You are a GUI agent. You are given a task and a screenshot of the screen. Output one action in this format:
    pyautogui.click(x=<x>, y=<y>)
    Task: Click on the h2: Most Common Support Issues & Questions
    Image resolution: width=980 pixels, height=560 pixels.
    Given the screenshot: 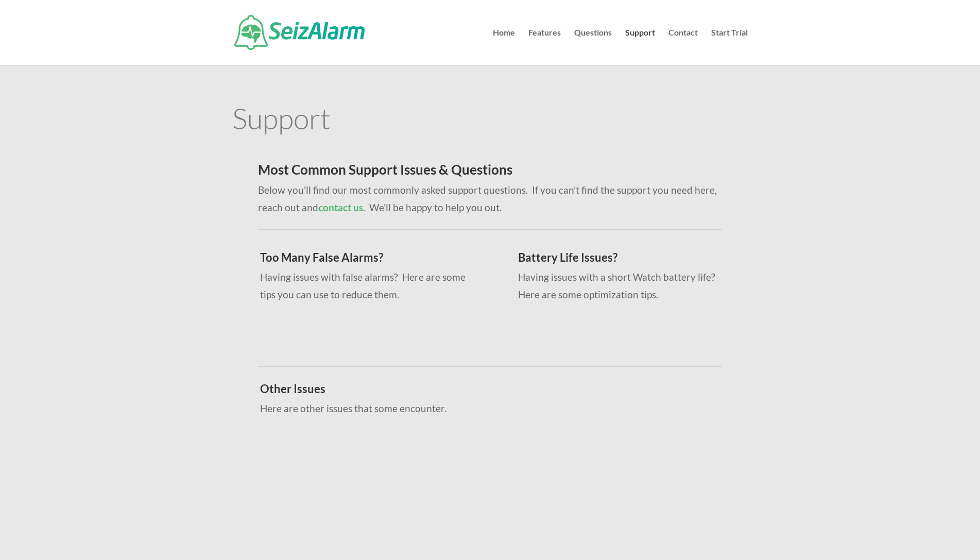 What is the action you would take?
    pyautogui.click(x=490, y=172)
    